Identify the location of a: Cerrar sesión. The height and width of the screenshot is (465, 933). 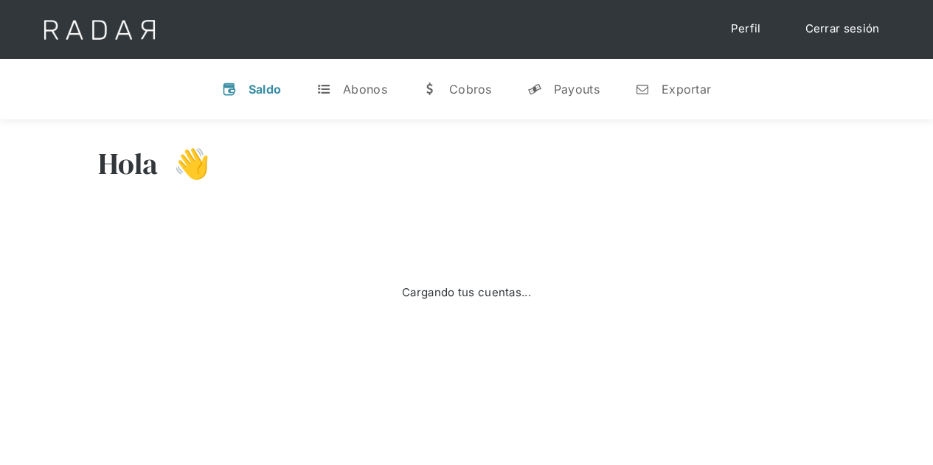
(842, 29).